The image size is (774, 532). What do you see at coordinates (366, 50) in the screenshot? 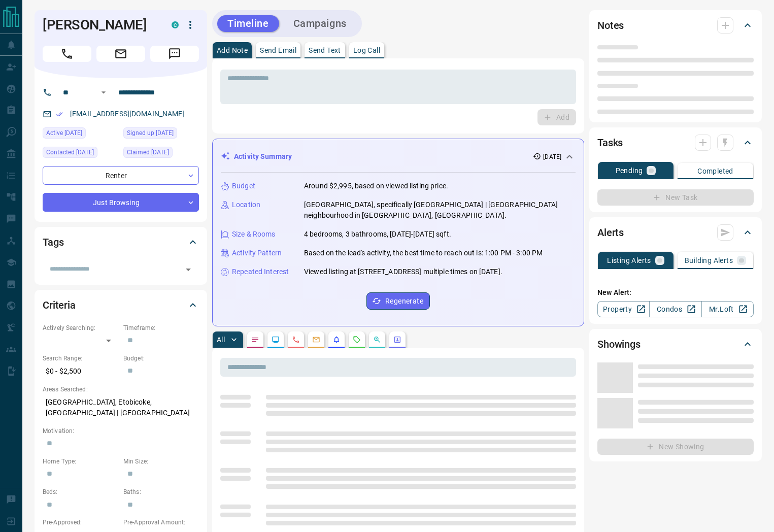
I see `p: Log Call` at bounding box center [366, 50].